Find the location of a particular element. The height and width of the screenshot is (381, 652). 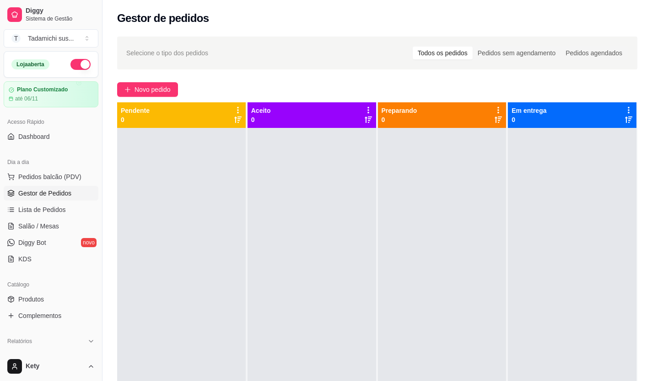

div: Dia a dia is located at coordinates (51, 162).